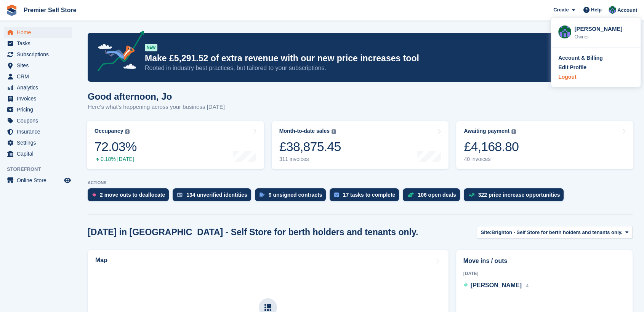 This screenshot has width=644, height=312. Describe the element at coordinates (262, 195) in the screenshot. I see `img: contract_signature_icon-13c848040528278c33f63329250d36e43548de30e8caae1d1a13099fd9432cc5.svg` at that location.